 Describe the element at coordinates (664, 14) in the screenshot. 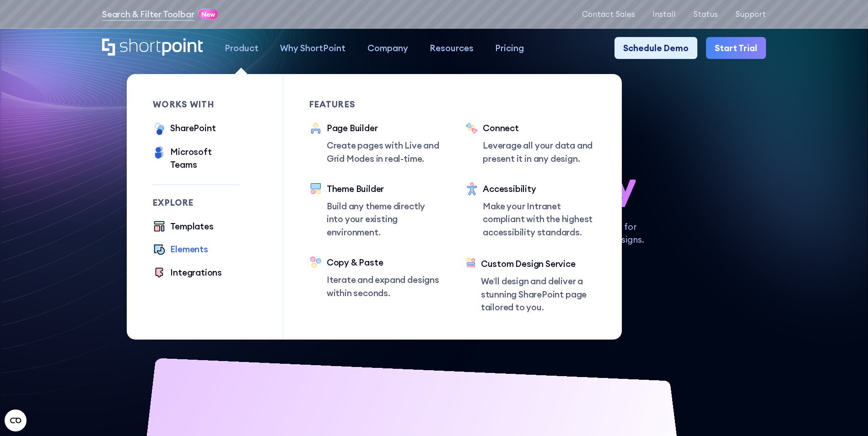

I see `a: Install` at that location.